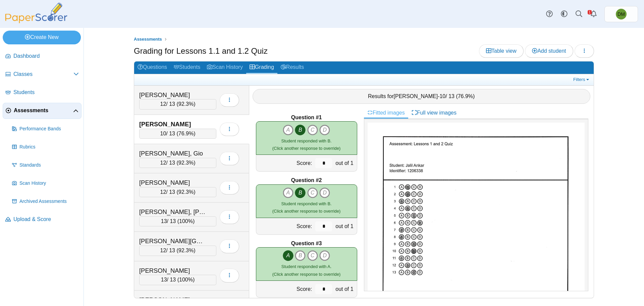 This screenshot has height=306, width=644. I want to click on a: Filters, so click(582, 80).